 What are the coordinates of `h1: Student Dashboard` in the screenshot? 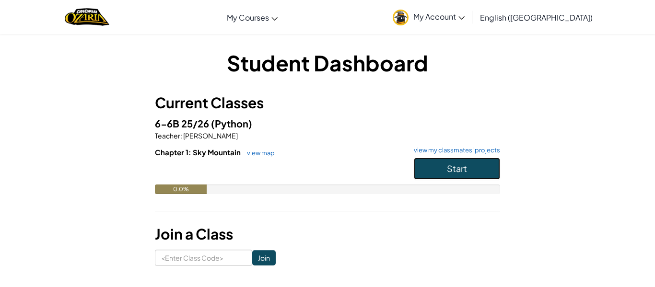 It's located at (328, 63).